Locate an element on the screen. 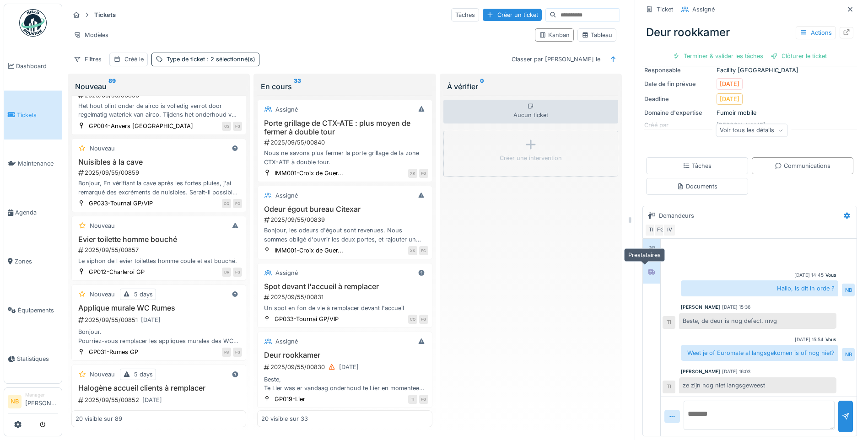 Image resolution: width=868 pixels, height=440 pixels. div: OS is located at coordinates (226, 127).